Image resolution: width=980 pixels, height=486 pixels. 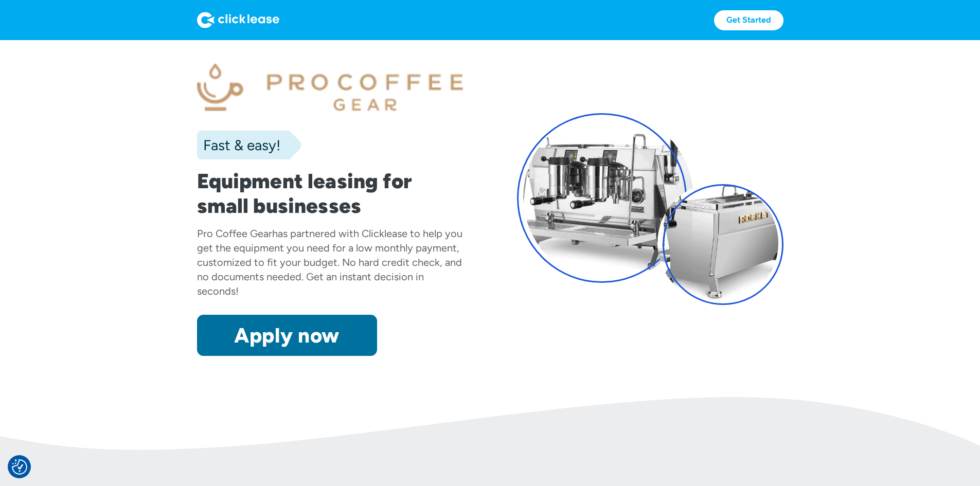 I want to click on h1: Equipment leasing for small businesses, so click(x=331, y=193).